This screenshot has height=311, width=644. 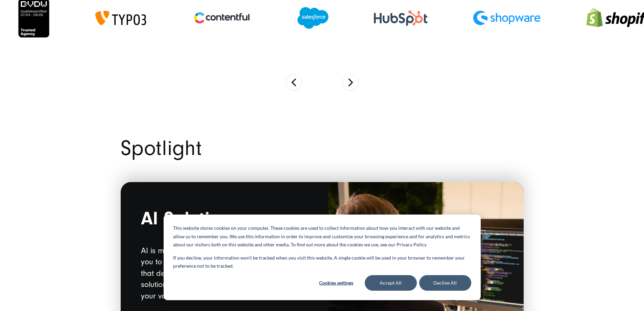 I want to click on img: HubSpot Gold Partner Agency - Digital Agency SUNZINET, so click(x=401, y=18).